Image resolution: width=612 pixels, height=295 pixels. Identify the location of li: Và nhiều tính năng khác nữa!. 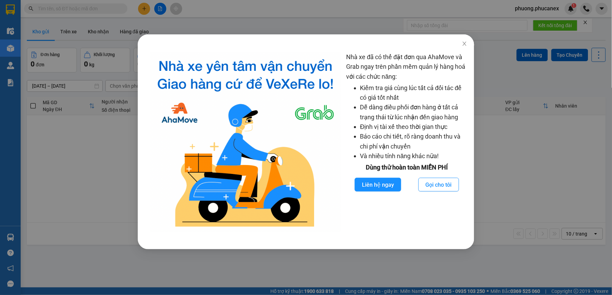
(414, 156).